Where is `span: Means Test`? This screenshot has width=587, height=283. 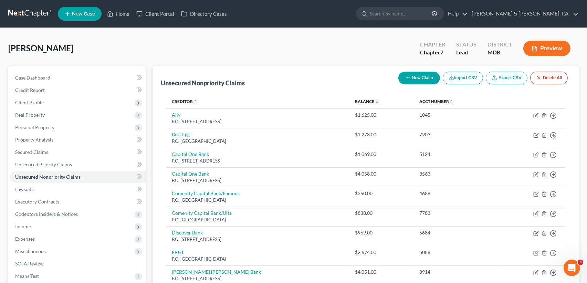
span: Means Test is located at coordinates (27, 276).